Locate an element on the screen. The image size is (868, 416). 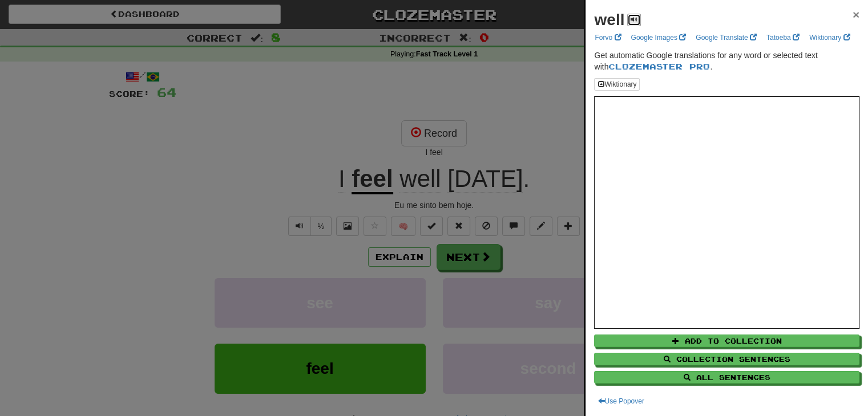
a: Google Translate is located at coordinates (726, 38).